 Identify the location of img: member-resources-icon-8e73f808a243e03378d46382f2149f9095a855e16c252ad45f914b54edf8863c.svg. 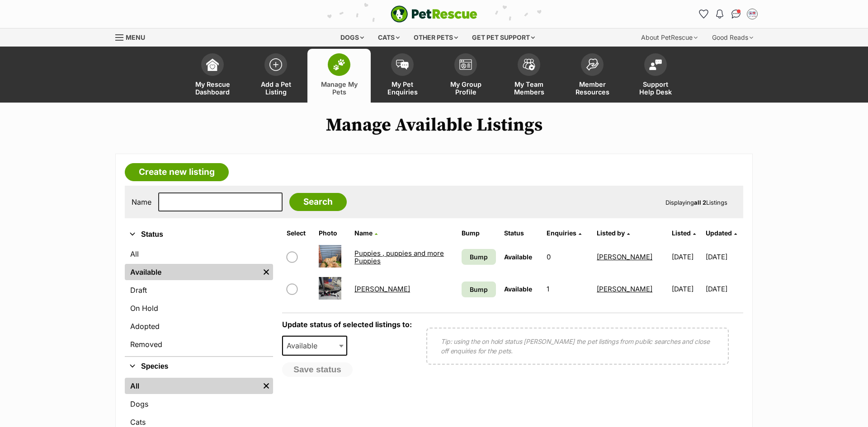
(592, 64).